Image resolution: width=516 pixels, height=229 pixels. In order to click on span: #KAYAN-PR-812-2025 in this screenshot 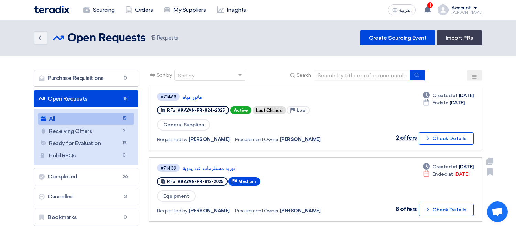, I will do `click(200, 181)`.